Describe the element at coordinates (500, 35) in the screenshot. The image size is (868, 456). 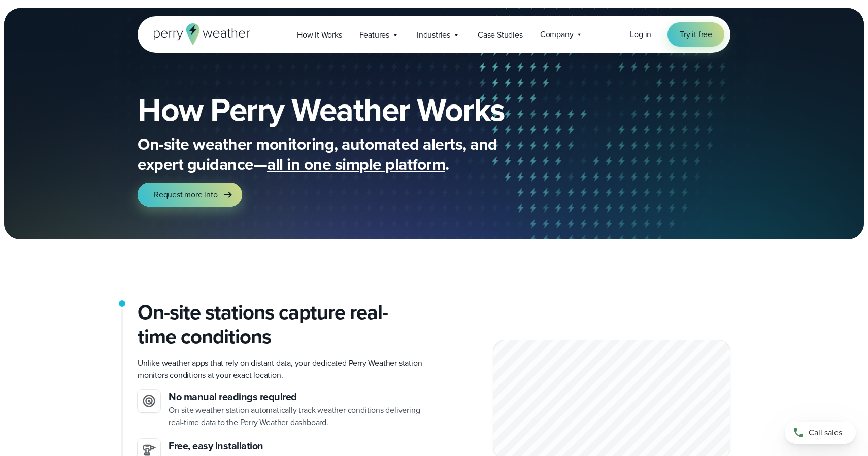
I see `a: Case Studies` at that location.